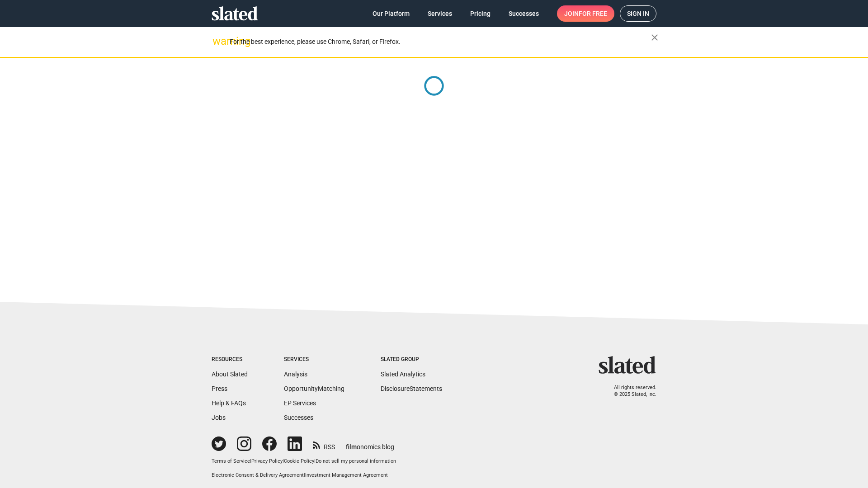  Describe the element at coordinates (314, 360) in the screenshot. I see `div: Services` at that location.